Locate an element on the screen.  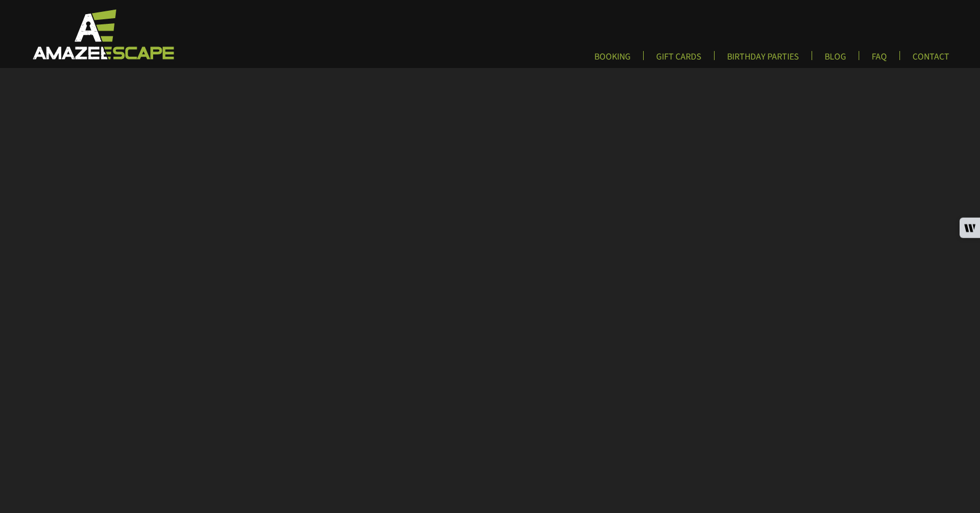
a: CONTACT is located at coordinates (930, 60).